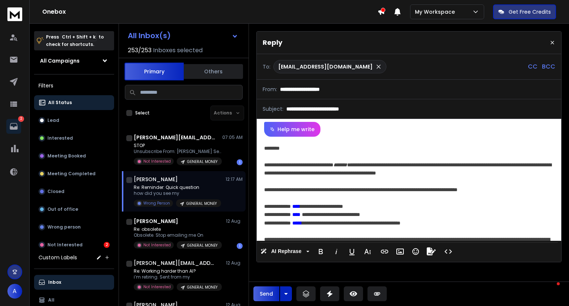 The width and height of the screenshot is (569, 306). Describe the element at coordinates (74, 61) in the screenshot. I see `button: All Campaigns` at that location.